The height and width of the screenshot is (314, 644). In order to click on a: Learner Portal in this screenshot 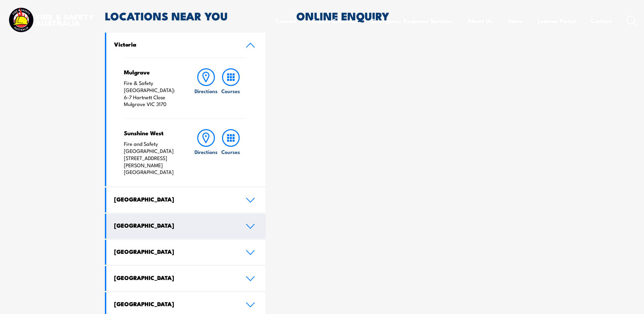, I will do `click(557, 21)`.